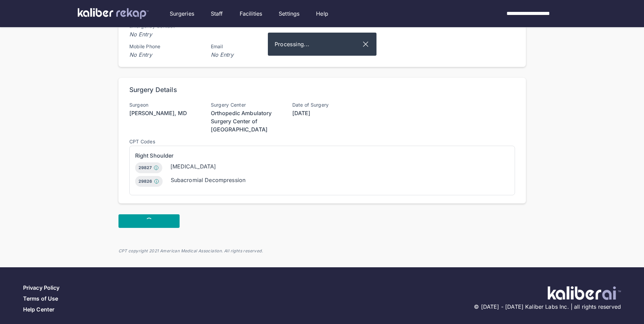 This screenshot has width=644, height=324. What do you see at coordinates (182, 14) in the screenshot?
I see `div: Surgeries` at bounding box center [182, 14].